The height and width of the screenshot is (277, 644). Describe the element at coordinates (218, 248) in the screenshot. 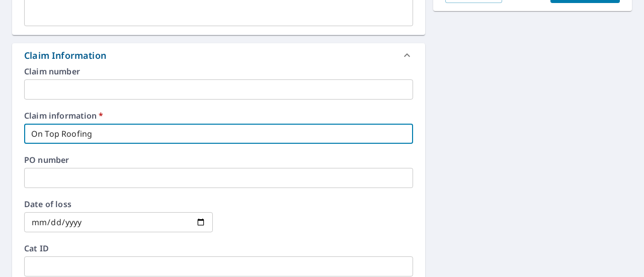

I see `label: Cat ID` at that location.